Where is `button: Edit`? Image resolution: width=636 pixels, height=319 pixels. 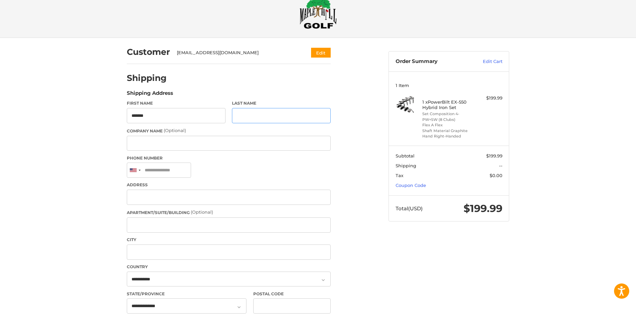 button: Edit is located at coordinates (321, 52).